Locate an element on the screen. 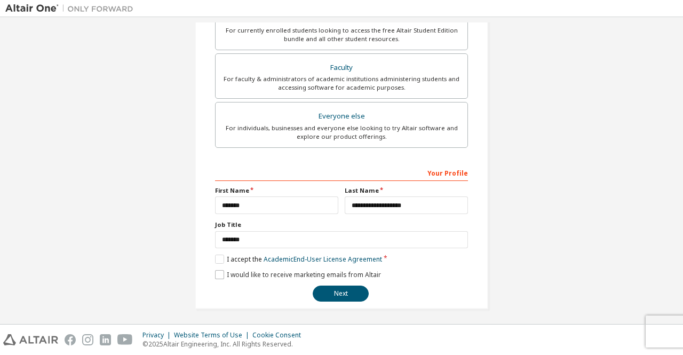  div: Privacy is located at coordinates (158, 335).